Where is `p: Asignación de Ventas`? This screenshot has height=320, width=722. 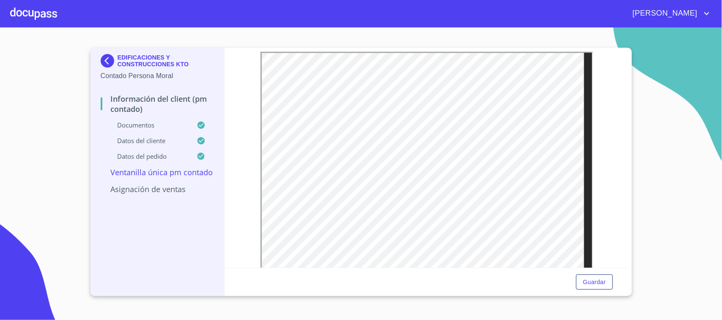 p: Asignación de Ventas is located at coordinates (157, 189).